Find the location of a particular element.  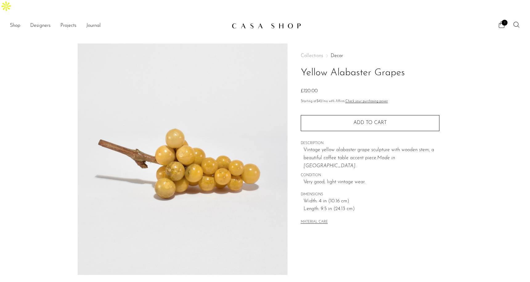

span: £120.00 is located at coordinates (309, 91).